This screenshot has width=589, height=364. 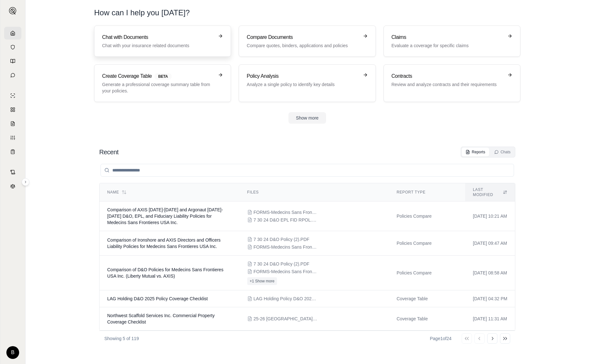 I want to click on h3: Policy Analysis, so click(x=302, y=76).